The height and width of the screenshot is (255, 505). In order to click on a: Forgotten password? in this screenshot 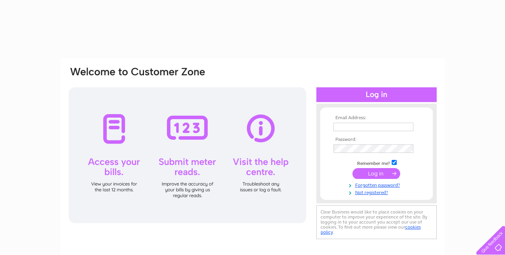, I will do `click(378, 185)`.